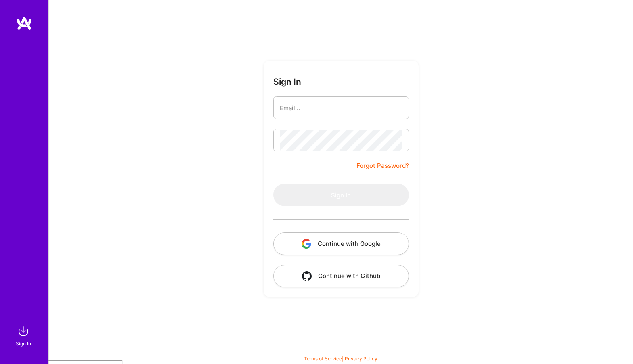 This screenshot has width=633, height=364. Describe the element at coordinates (323, 358) in the screenshot. I see `a: Terms of Service` at that location.